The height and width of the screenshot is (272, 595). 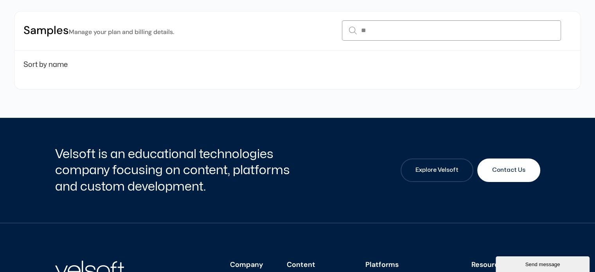 What do you see at coordinates (246, 265) in the screenshot?
I see `h3: Company` at bounding box center [246, 265].